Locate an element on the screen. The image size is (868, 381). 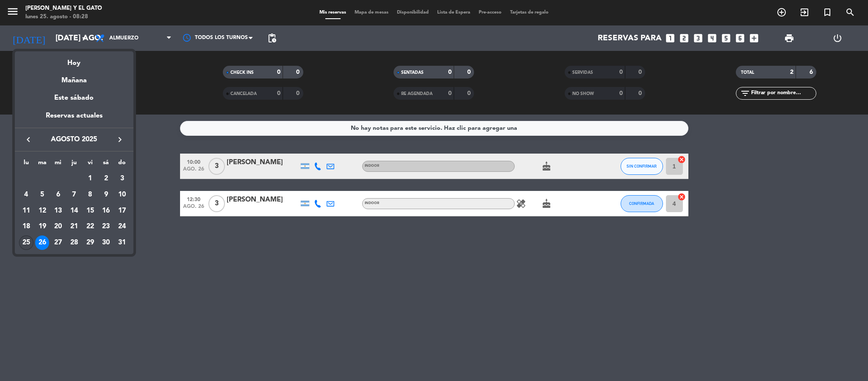
td: 31 de agosto de 2025 is located at coordinates (122, 242).